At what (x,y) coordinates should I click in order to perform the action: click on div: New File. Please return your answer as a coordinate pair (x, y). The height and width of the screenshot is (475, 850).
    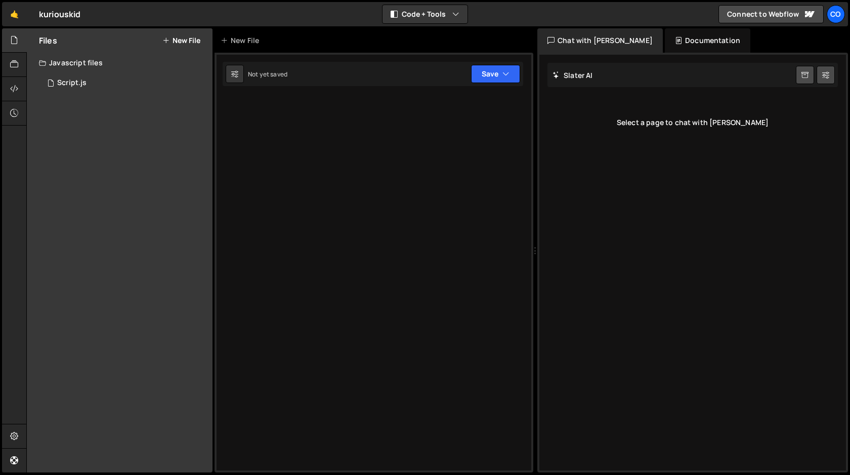
    Looking at the image, I should click on (242, 40).